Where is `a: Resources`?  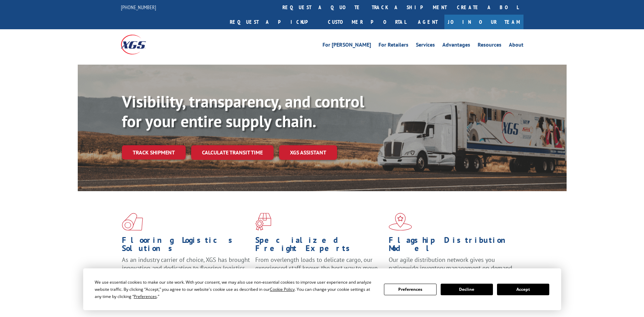
a: Resources is located at coordinates (490, 46).